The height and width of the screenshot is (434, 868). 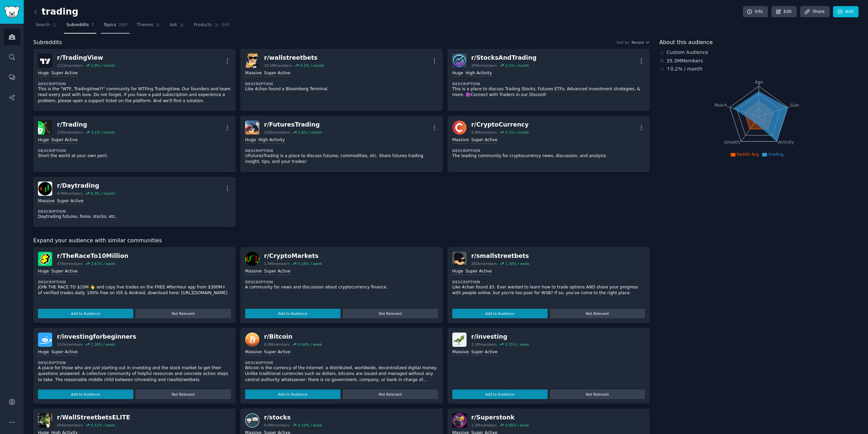 I want to click on div: r/ CryptoCurrency, so click(x=500, y=124).